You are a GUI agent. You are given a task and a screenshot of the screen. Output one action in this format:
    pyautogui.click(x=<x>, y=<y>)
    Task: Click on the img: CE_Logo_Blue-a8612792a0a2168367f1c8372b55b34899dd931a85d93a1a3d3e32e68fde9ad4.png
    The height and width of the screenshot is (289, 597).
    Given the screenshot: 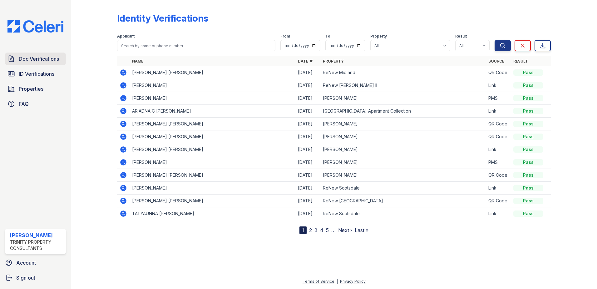 What is the action you would take?
    pyautogui.click(x=35, y=26)
    